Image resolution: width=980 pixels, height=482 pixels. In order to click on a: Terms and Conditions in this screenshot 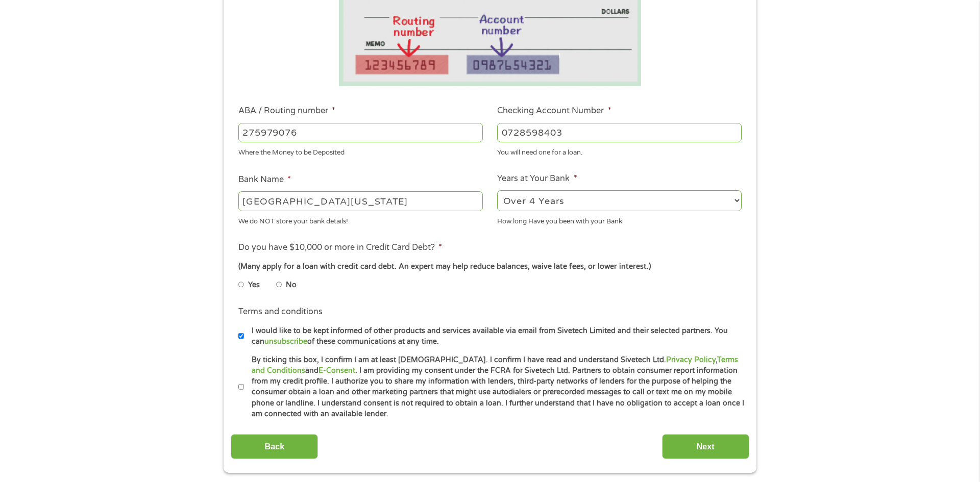, I will do `click(495, 365)`.